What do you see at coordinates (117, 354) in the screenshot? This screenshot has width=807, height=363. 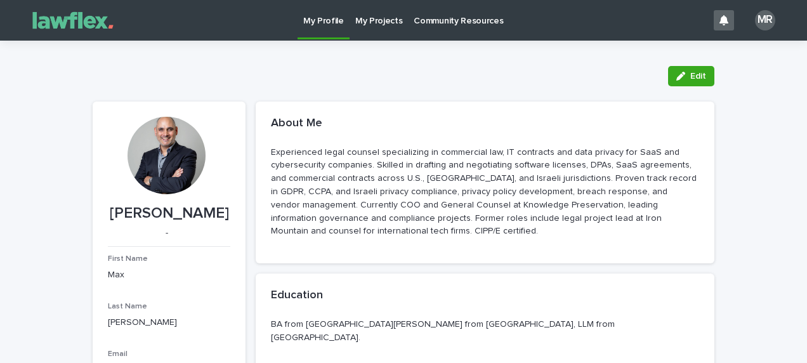 I see `span: Email` at bounding box center [117, 354].